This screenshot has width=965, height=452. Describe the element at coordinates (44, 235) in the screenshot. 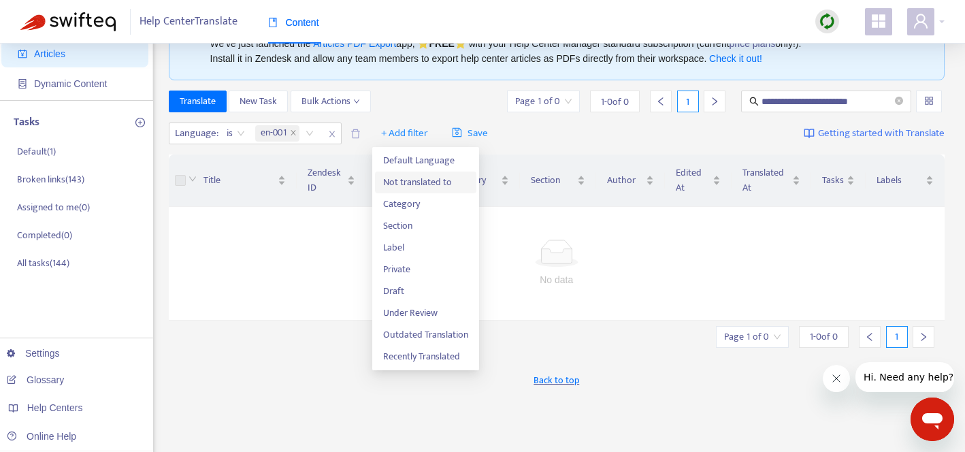

I see `p: Completed ( 0 )` at that location.